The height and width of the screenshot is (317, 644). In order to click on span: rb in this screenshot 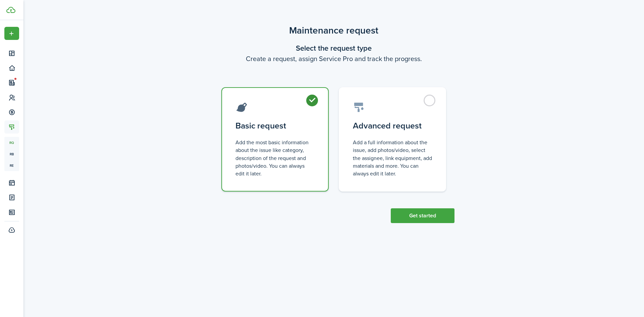, I will do `click(12, 154)`.